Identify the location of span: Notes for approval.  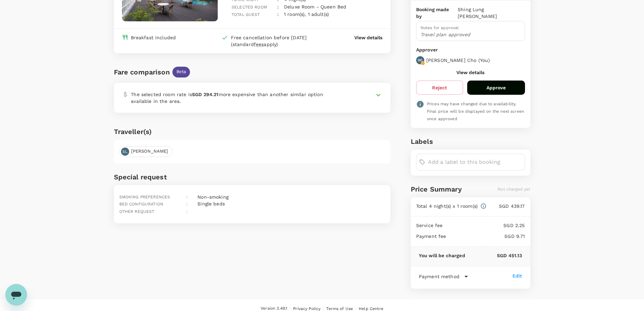
(440, 28).